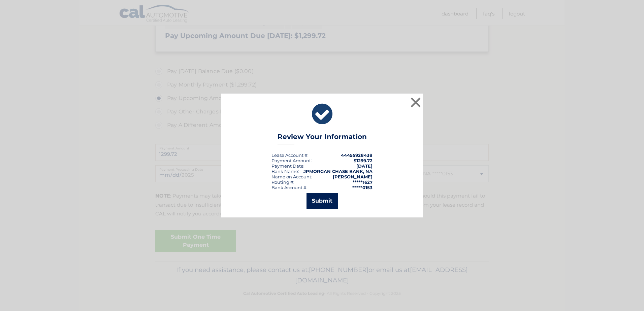 The height and width of the screenshot is (311, 644). Describe the element at coordinates (287, 166) in the screenshot. I see `span: Payment Date` at that location.